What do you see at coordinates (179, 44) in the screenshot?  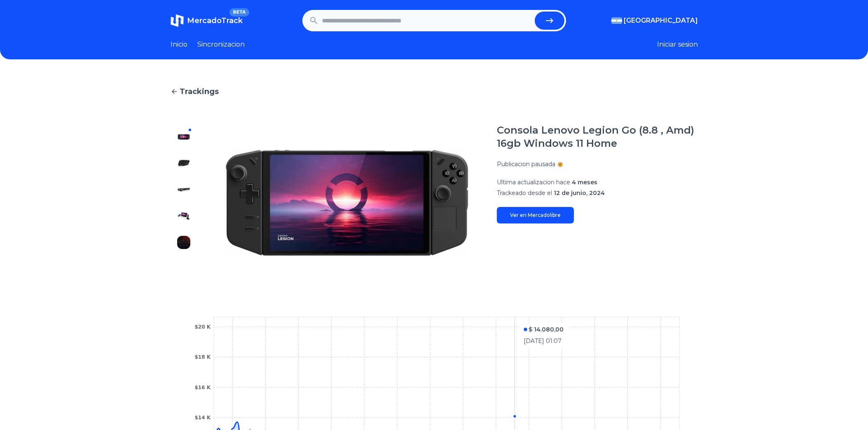 I see `a: Inicio` at bounding box center [179, 44].